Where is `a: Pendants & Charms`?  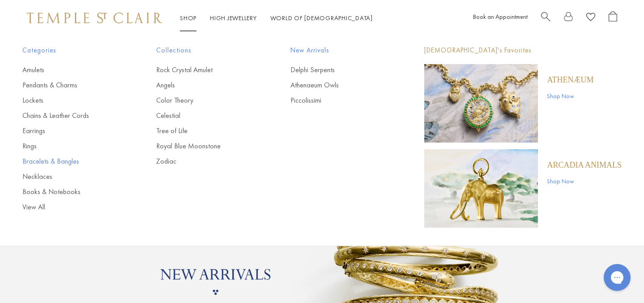 a: Pendants & Charms is located at coordinates (71, 85).